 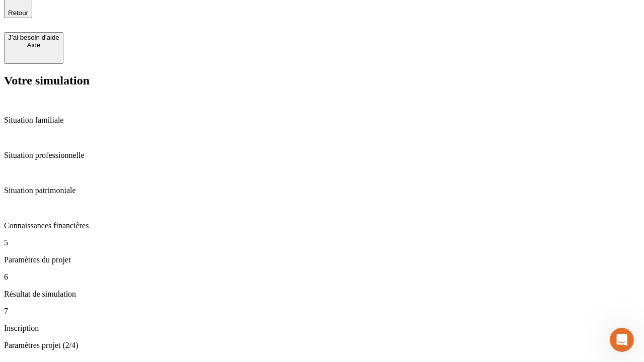 I want to click on p: Résultat de simulation, so click(x=322, y=294).